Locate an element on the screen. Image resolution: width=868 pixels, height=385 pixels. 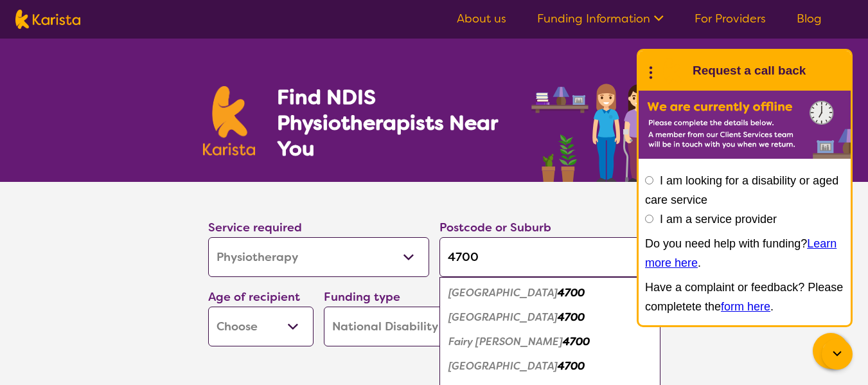
label: Age of recipient is located at coordinates (254, 297).